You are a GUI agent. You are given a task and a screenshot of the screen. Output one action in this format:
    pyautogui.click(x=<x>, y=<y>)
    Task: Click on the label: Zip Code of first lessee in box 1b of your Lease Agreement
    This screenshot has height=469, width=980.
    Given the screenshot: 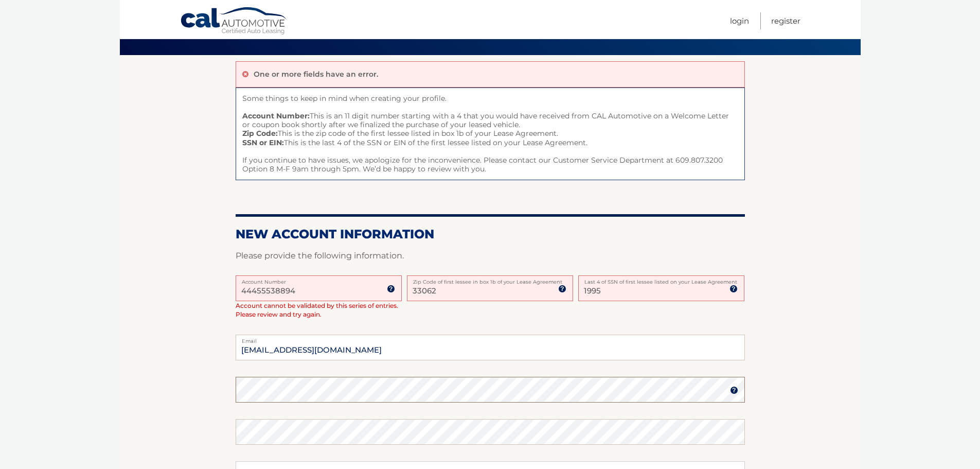 What is the action you would take?
    pyautogui.click(x=490, y=279)
    